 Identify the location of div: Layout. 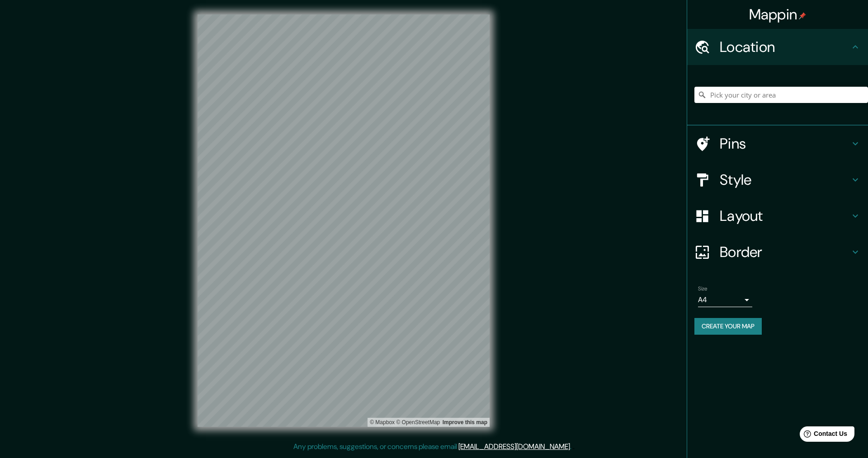
(777, 216).